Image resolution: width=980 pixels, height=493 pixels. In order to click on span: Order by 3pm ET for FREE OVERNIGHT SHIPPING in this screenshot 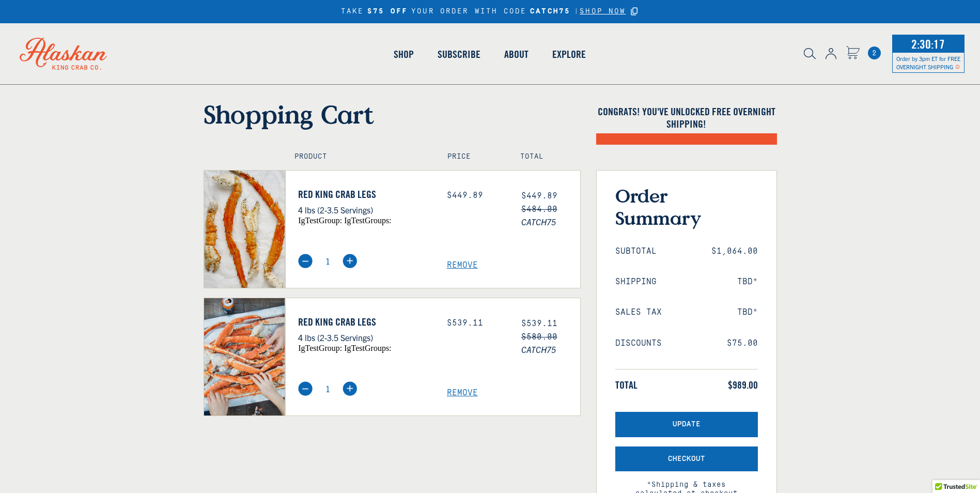, I will do `click(928, 63)`.